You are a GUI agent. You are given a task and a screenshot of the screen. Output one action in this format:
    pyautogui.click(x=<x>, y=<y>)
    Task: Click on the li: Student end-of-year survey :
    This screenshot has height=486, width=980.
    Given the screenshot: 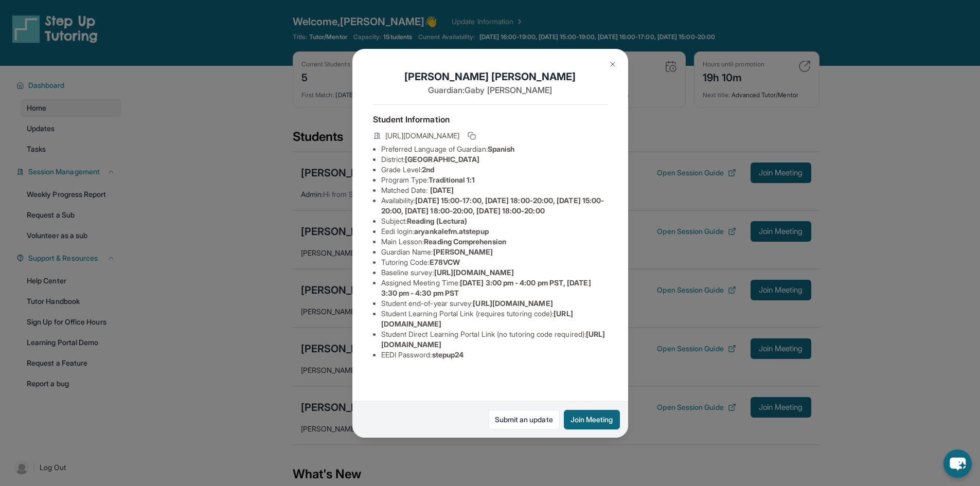 What is the action you would take?
    pyautogui.click(x=495, y=303)
    